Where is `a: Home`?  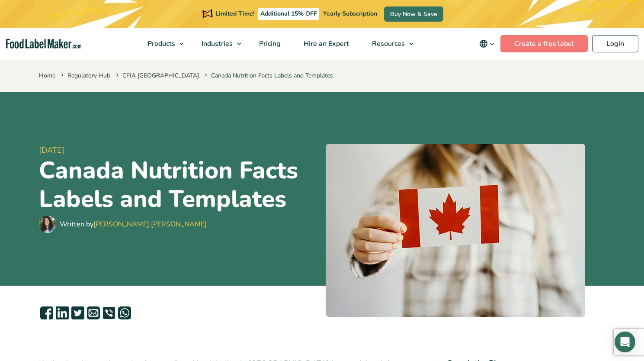
a: Home is located at coordinates (47, 75).